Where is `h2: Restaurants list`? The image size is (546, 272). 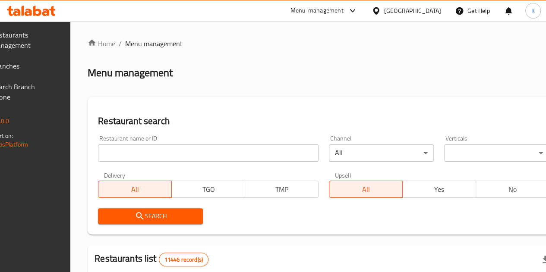 h2: Restaurants list is located at coordinates (151, 259).